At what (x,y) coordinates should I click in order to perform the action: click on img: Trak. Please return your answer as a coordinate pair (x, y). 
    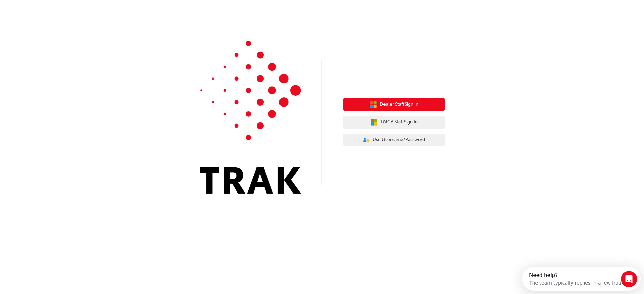
    Looking at the image, I should click on (251, 117).